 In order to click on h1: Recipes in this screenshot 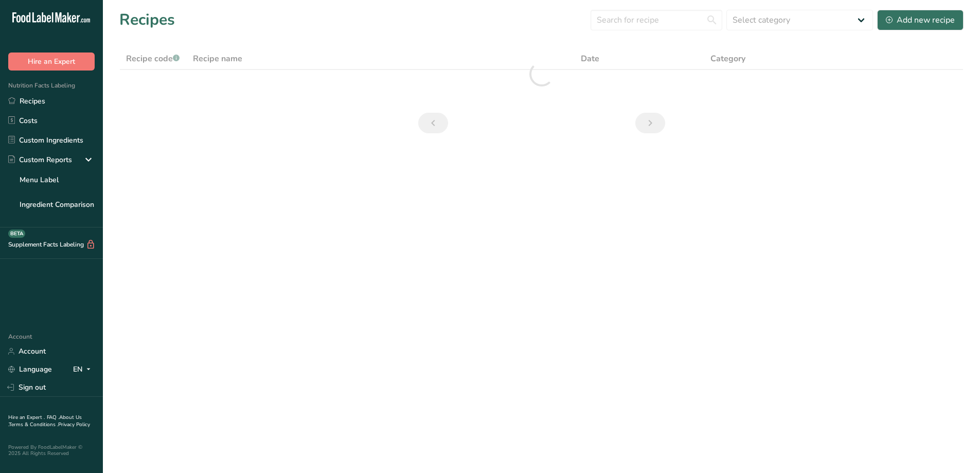, I will do `click(147, 19)`.